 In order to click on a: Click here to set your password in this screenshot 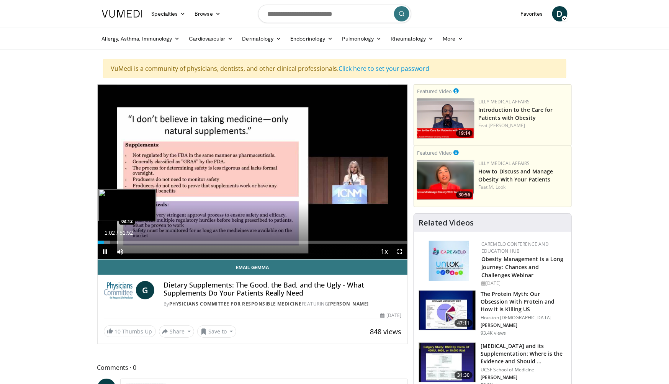, I will do `click(384, 69)`.